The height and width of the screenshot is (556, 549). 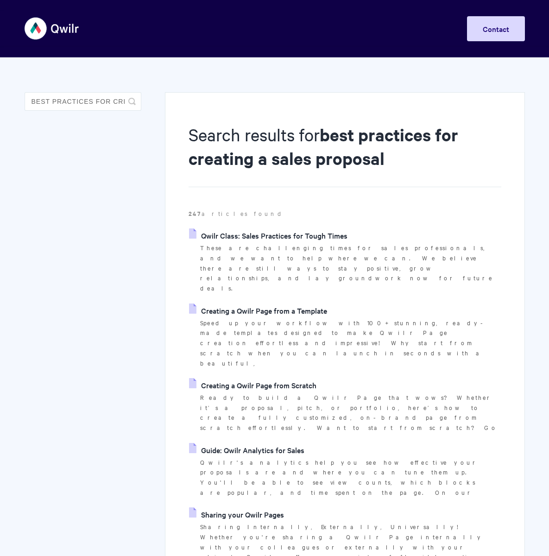 I want to click on a: Creating a Qwilr Page from a Template, so click(x=258, y=310).